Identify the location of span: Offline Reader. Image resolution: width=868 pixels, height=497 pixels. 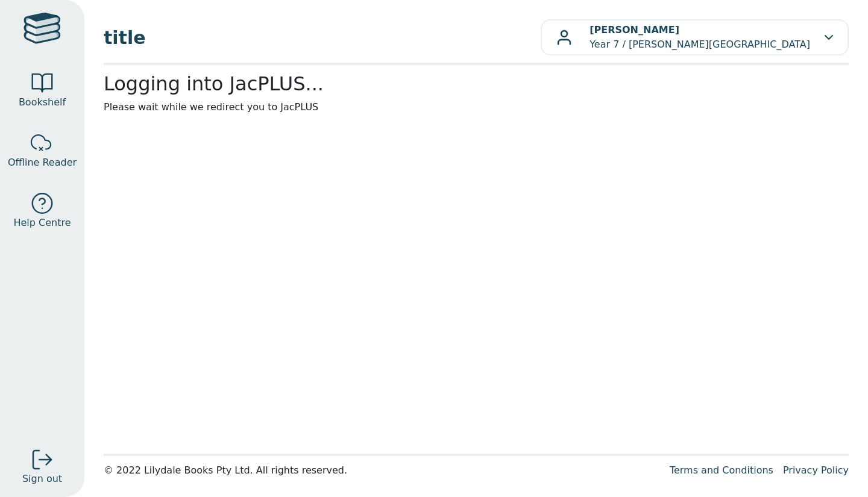
(42, 163).